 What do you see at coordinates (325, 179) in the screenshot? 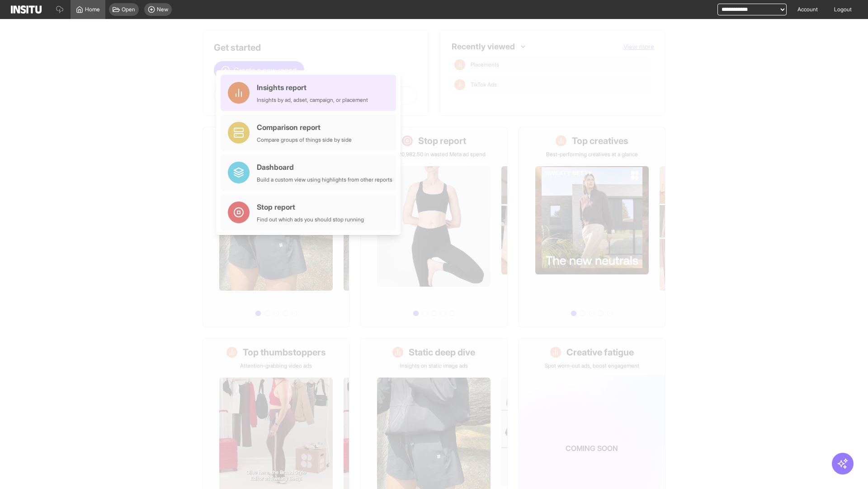
I see `div: Build a custom view using highlights from other reports` at bounding box center [325, 179].